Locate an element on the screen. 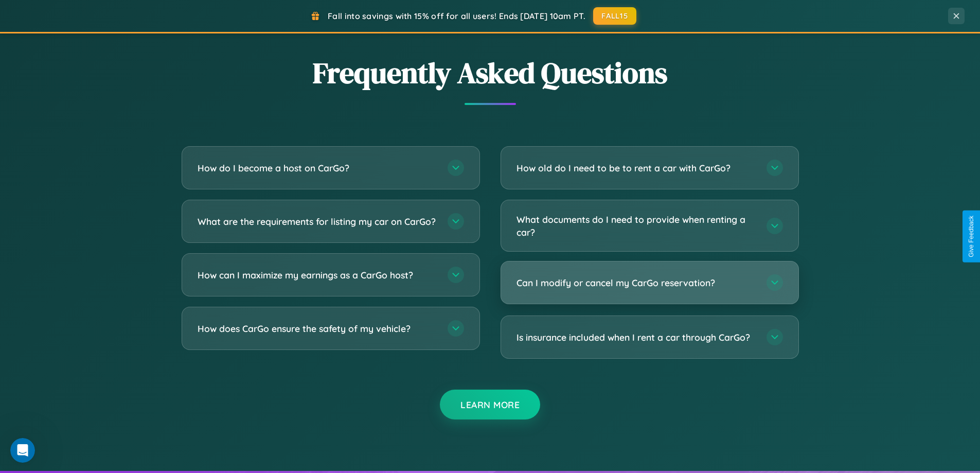  h3: How old do I need to be to rent a car with CarGo? is located at coordinates (636, 168).